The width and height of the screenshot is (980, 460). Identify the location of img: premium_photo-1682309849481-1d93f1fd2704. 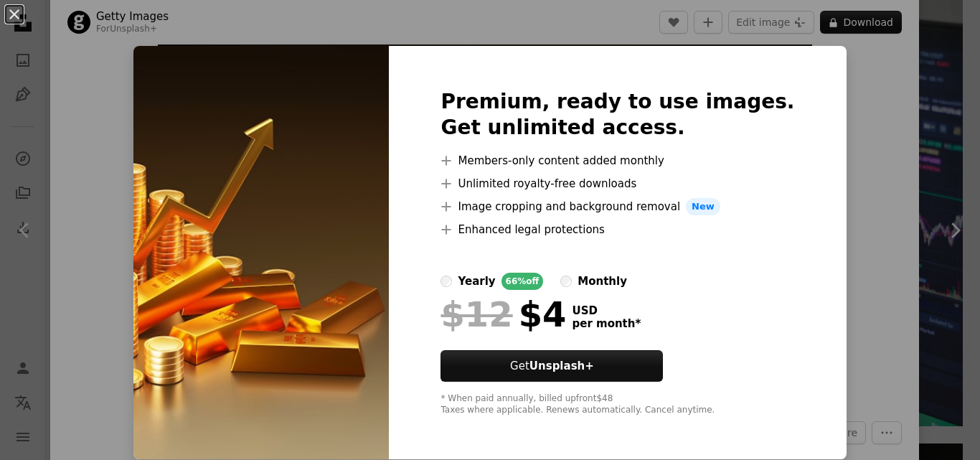
(262, 252).